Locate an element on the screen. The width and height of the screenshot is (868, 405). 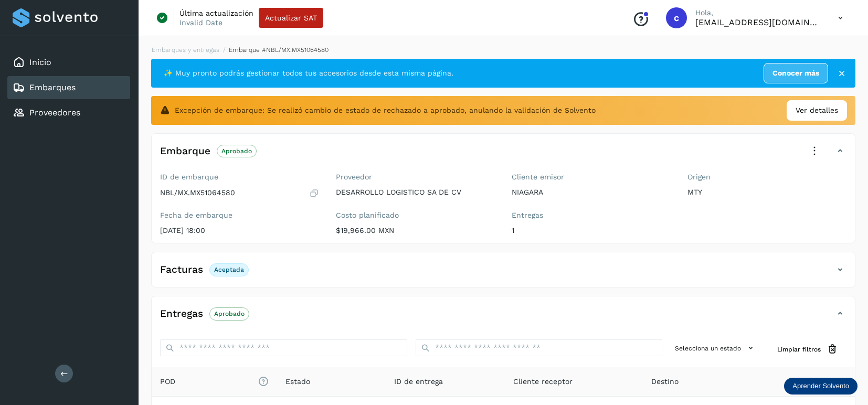
label: ID de embarque is located at coordinates (240, 177).